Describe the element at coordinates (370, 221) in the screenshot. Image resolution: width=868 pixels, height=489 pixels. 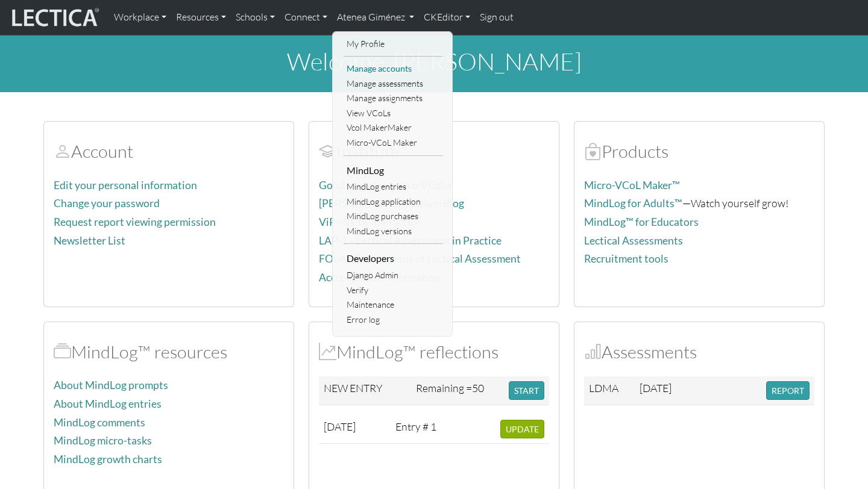
I see `a: ViP—VCoL in Practice` at that location.